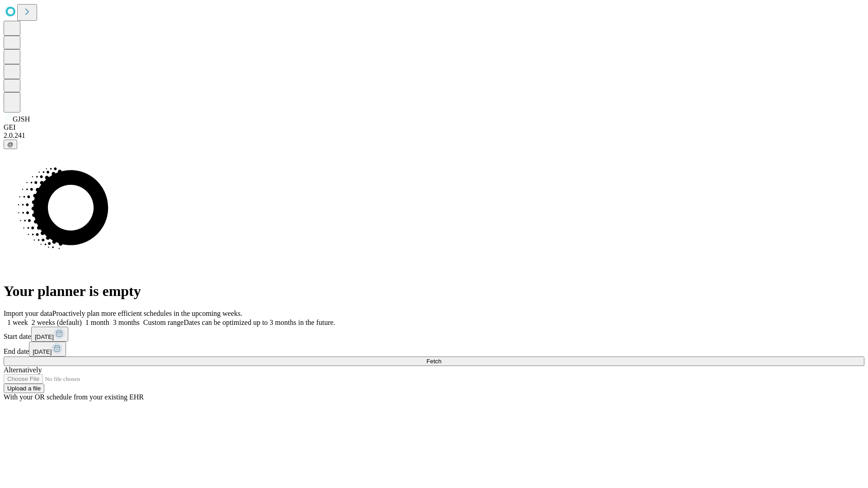 This screenshot has height=488, width=868. Describe the element at coordinates (18, 322) in the screenshot. I see `span: 1 week` at that location.